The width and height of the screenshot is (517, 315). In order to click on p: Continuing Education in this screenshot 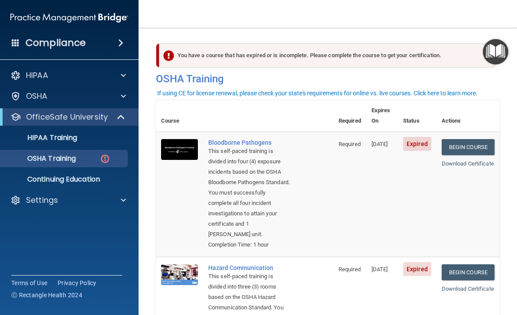, I will do `click(65, 179)`.